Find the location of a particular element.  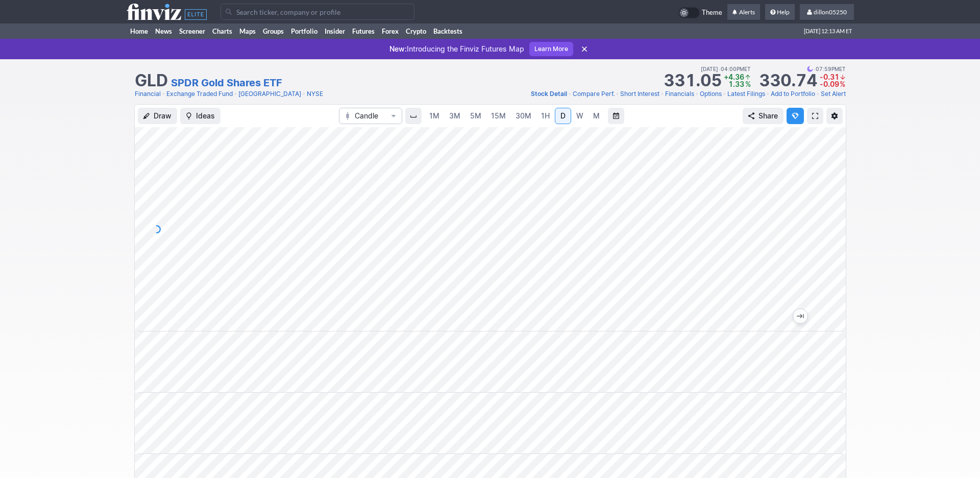

span: 07:59PM ET is located at coordinates (827, 69).